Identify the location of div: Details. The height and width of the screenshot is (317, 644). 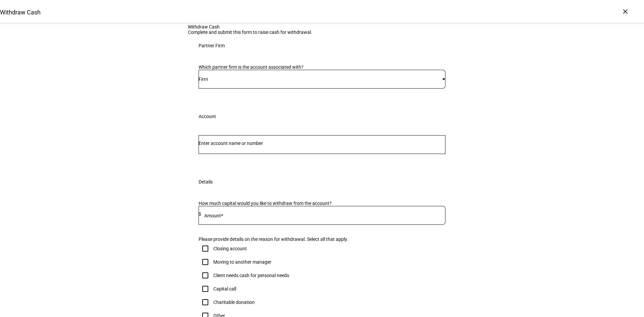
(206, 182).